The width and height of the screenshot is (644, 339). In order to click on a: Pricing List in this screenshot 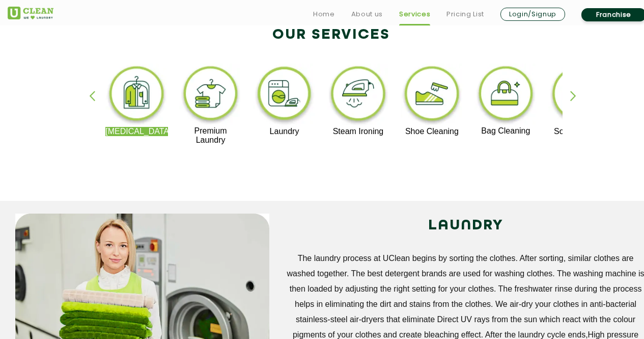, I will do `click(465, 14)`.